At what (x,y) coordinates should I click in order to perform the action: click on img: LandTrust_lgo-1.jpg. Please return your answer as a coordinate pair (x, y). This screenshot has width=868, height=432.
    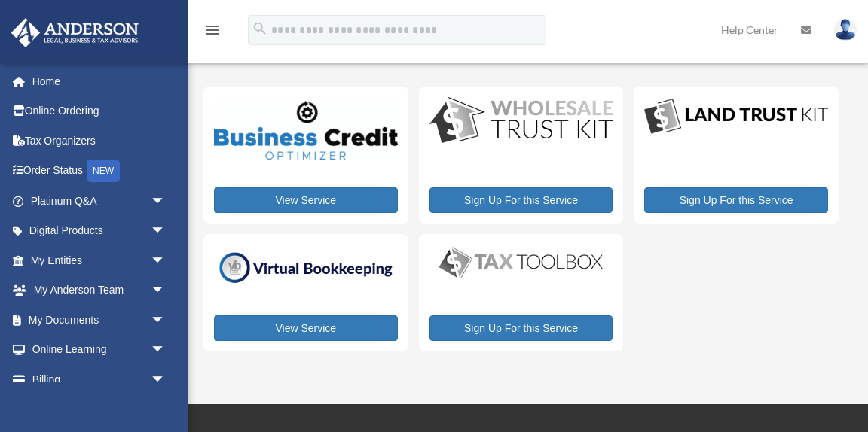
    Looking at the image, I should click on (736, 117).